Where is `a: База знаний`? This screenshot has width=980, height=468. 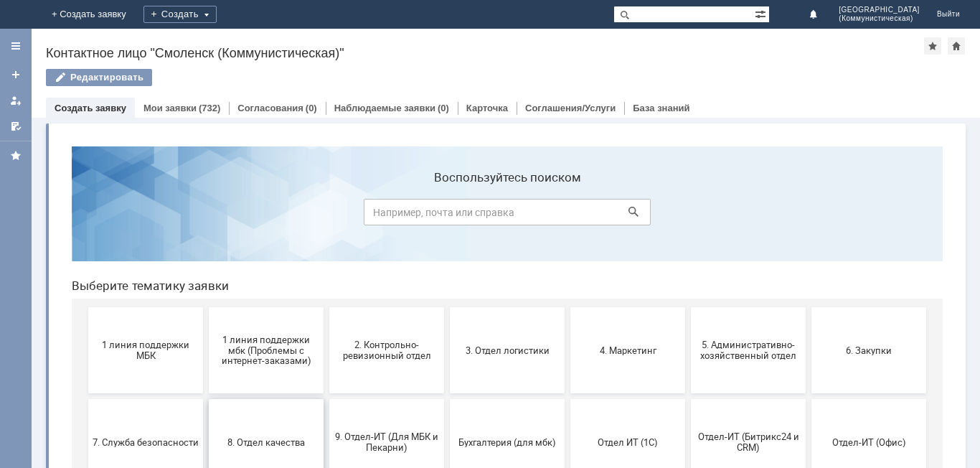
a: База знаний is located at coordinates (661, 108).